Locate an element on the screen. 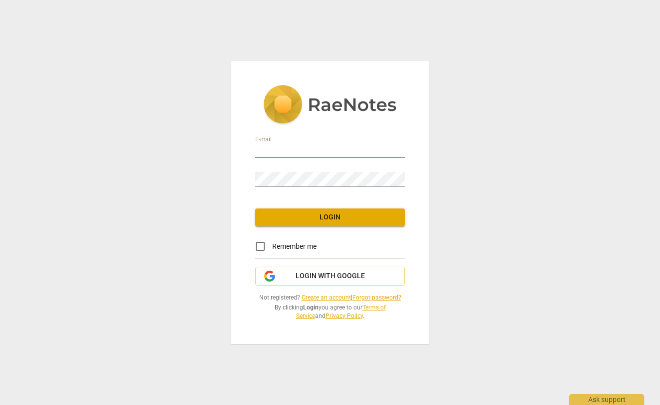 This screenshot has width=660, height=405. b: Login is located at coordinates (310, 308).